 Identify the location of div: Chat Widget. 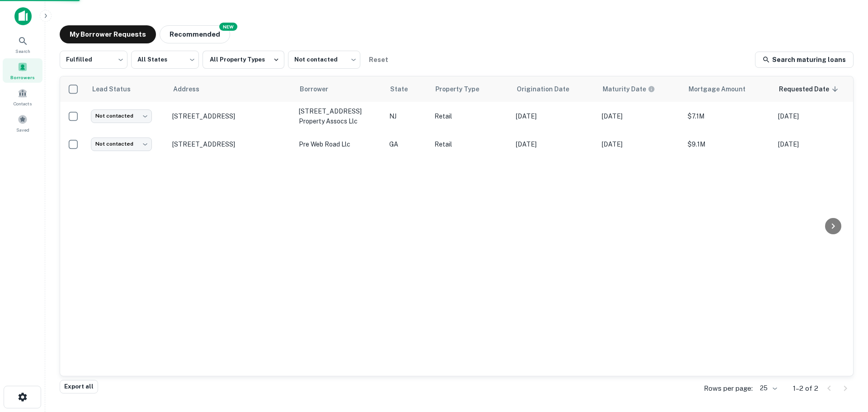
(845, 361).